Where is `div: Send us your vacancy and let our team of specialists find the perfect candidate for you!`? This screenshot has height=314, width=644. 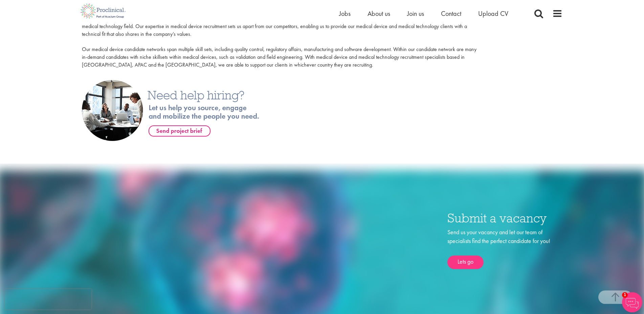 div: Send us your vacancy and let our team of specialists find the perfect candidate for you! is located at coordinates (505, 248).